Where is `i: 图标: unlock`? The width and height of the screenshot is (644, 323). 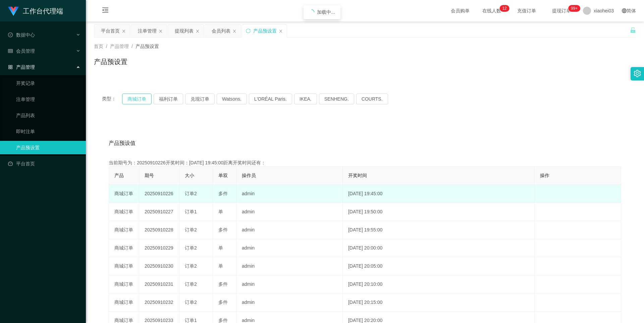 i: 图标: unlock is located at coordinates (633, 30).